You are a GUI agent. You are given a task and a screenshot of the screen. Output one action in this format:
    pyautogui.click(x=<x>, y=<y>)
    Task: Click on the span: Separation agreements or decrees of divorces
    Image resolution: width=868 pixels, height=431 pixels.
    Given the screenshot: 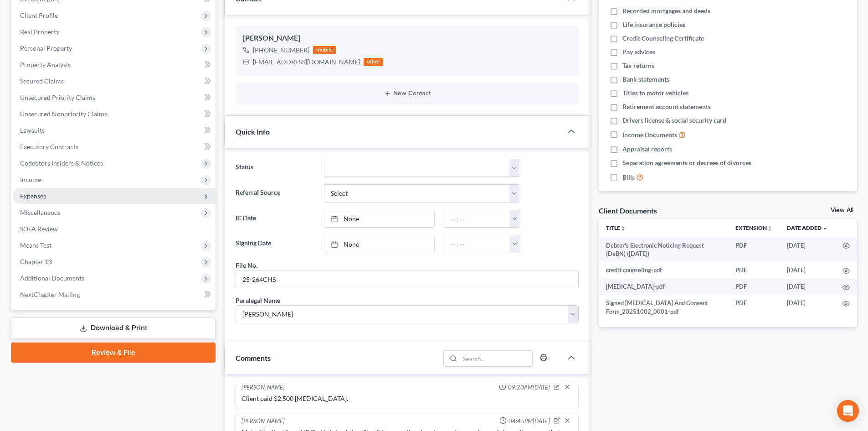 What is the action you would take?
    pyautogui.click(x=687, y=163)
    